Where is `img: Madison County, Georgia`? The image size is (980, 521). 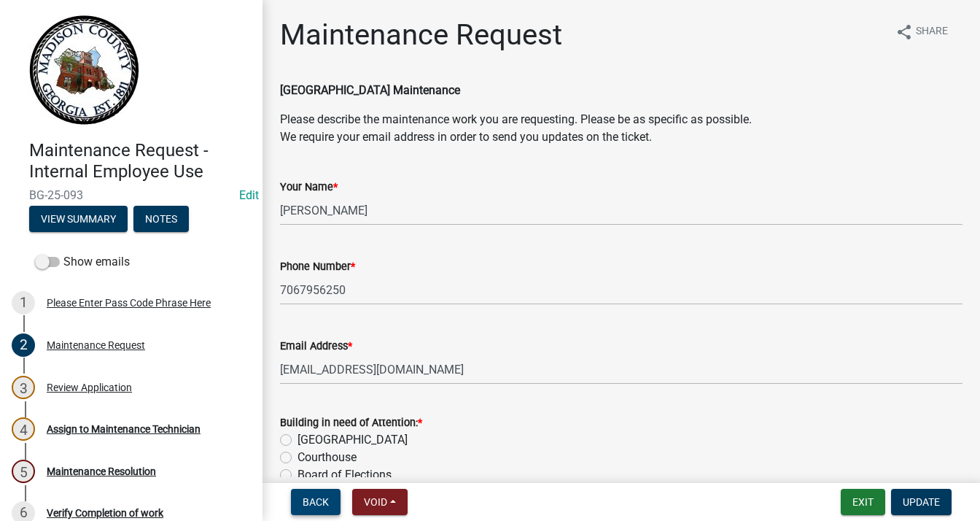 img: Madison County, Georgia is located at coordinates (84, 70).